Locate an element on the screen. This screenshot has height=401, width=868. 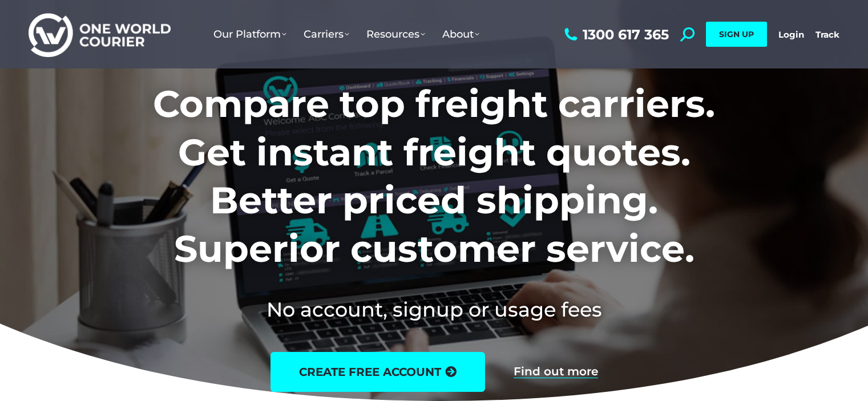
a: Carriers is located at coordinates (327, 34).